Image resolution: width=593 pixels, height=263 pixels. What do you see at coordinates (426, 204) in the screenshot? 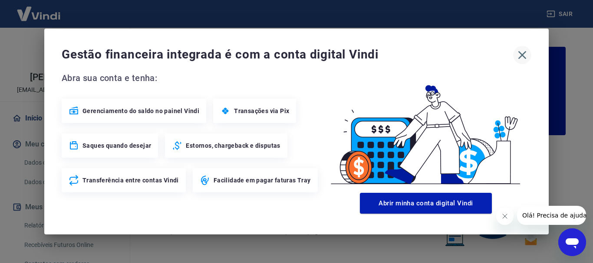
I see `button: Abrir minha conta digital Vindi` at bounding box center [426, 204].